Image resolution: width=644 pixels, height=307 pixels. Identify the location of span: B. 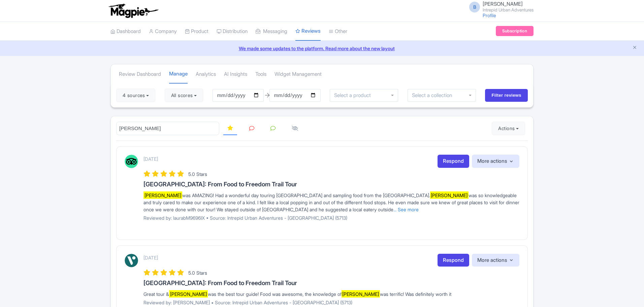
(475, 7).